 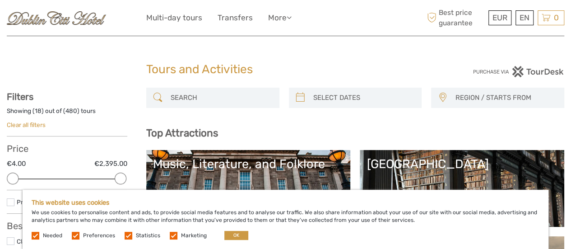 I want to click on button: OK, so click(x=236, y=235).